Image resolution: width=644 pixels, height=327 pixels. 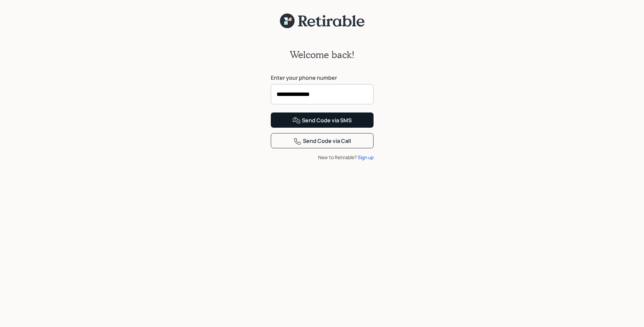 What do you see at coordinates (322, 157) in the screenshot?
I see `div: New to Retirable?` at bounding box center [322, 157].